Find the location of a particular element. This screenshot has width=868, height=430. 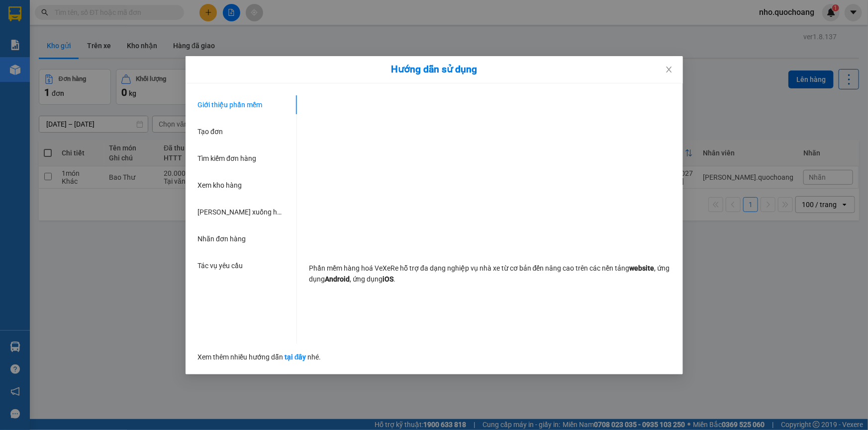

span: Tạo đơn is located at coordinates (210, 132).